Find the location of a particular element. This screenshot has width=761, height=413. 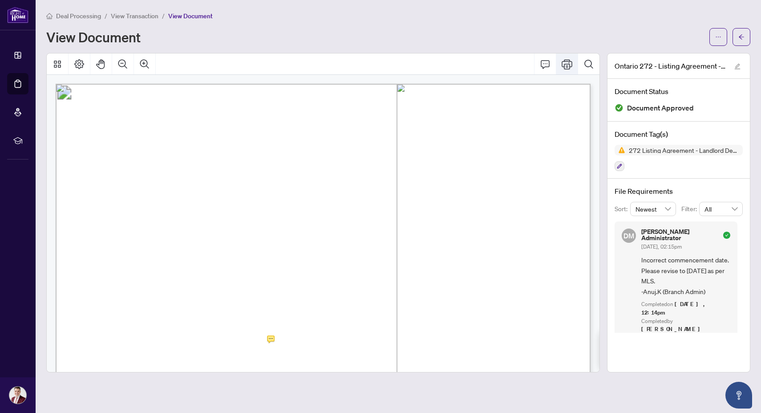

span: arrow-left is located at coordinates (742, 37).